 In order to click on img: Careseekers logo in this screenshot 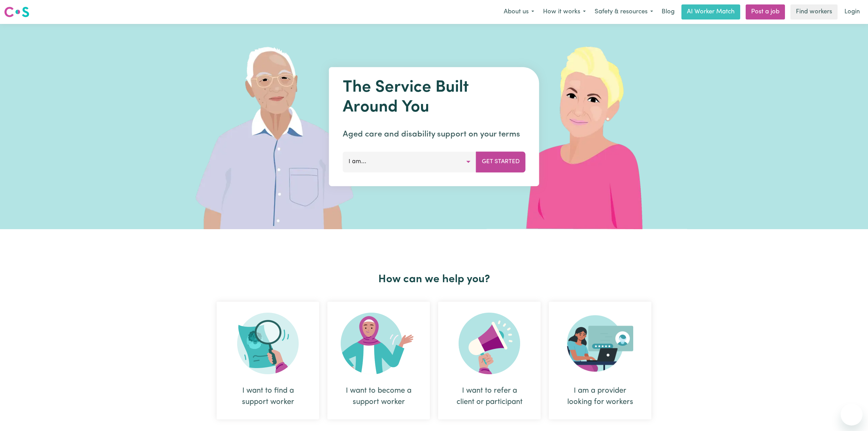, I will do `click(17, 12)`.